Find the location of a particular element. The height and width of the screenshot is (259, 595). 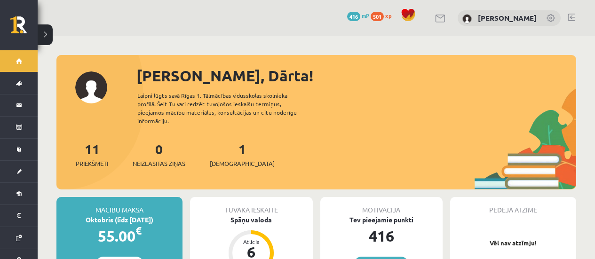

div: Atlicis is located at coordinates (251, 242).